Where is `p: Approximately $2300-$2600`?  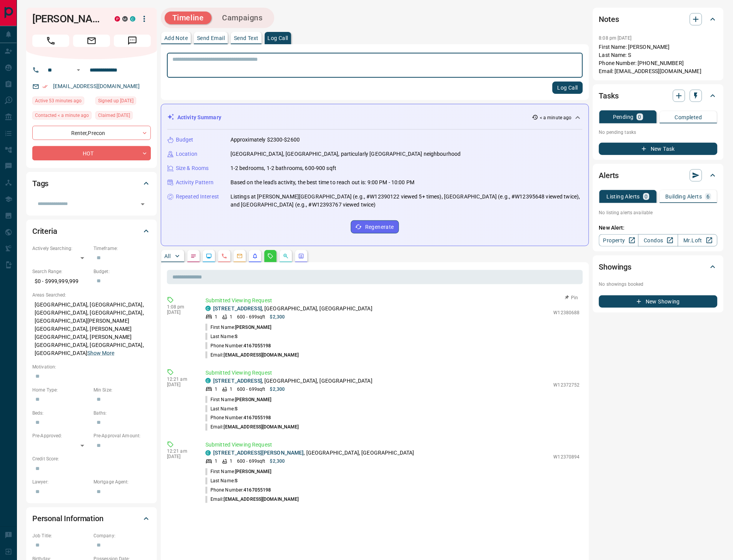
p: Approximately $2300-$2600 is located at coordinates (265, 139).